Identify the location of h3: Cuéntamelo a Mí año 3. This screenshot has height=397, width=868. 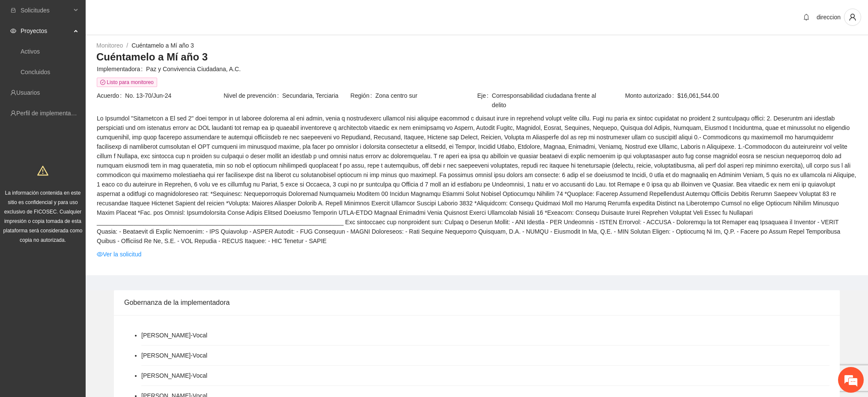
(477, 57).